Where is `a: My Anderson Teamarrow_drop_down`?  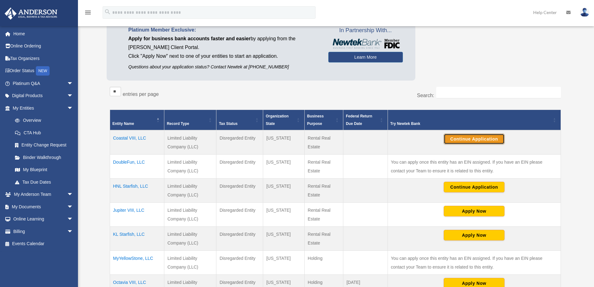
a: My Anderson Teamarrow_drop_down is located at coordinates (43, 194).